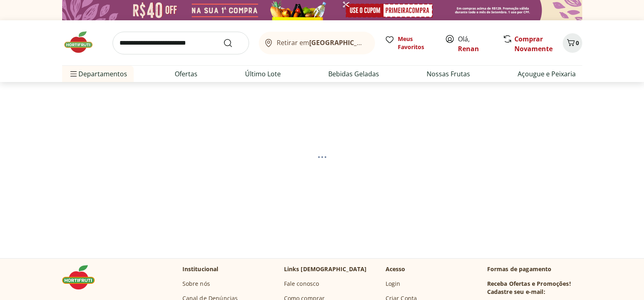 This screenshot has height=300, width=644. I want to click on a: Bebidas Geladas, so click(354, 74).